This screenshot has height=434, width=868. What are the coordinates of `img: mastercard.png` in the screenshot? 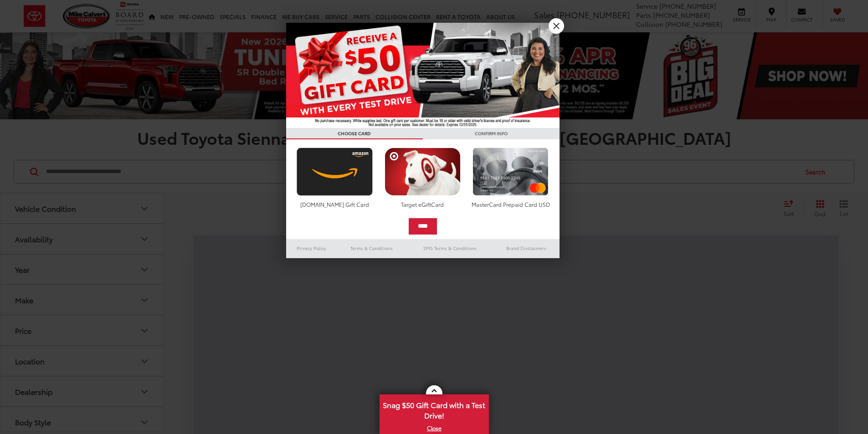 It's located at (510, 172).